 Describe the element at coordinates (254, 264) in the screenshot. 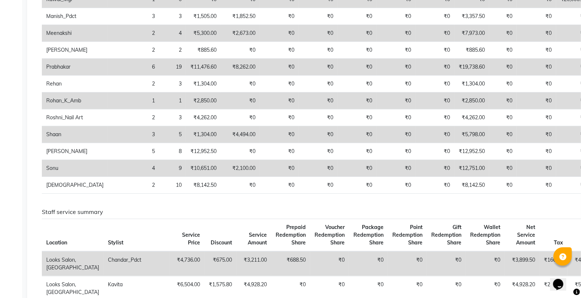

I see `td: ₹3,211.00` at that location.